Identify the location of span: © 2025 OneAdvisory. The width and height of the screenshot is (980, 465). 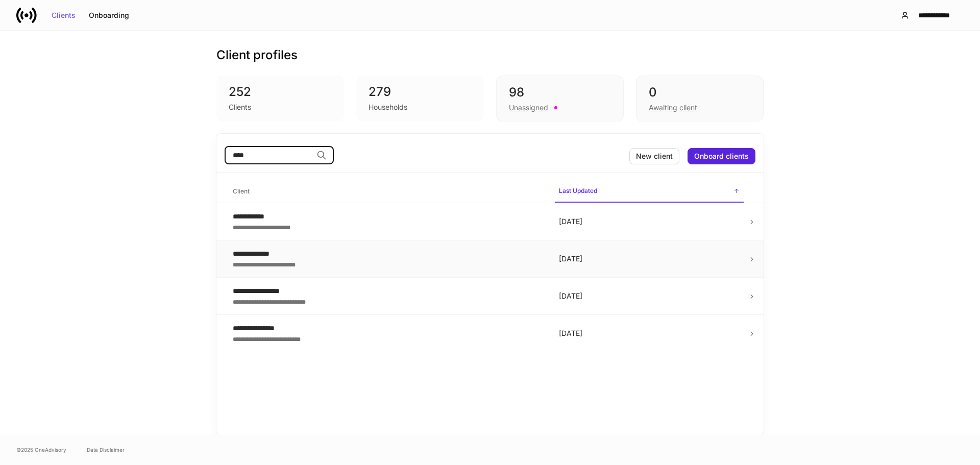
(42, 450).